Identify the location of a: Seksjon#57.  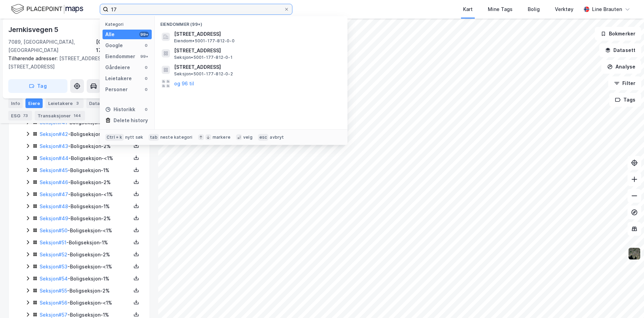
(53, 314).